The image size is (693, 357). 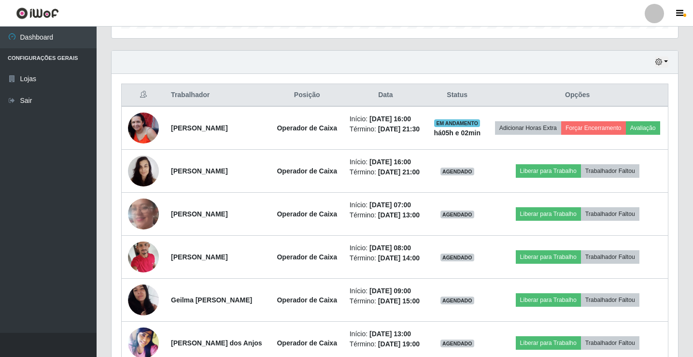 I want to click on th: Status, so click(x=457, y=95).